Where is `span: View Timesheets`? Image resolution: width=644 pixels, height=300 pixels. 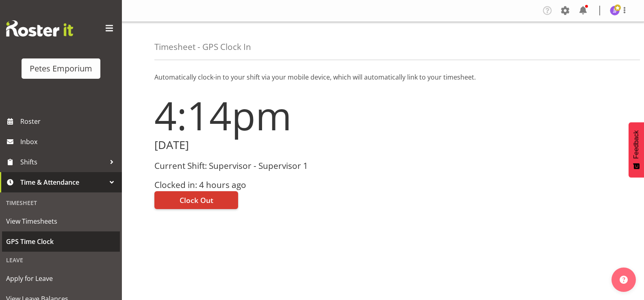 span: View Timesheets is located at coordinates (61, 221).